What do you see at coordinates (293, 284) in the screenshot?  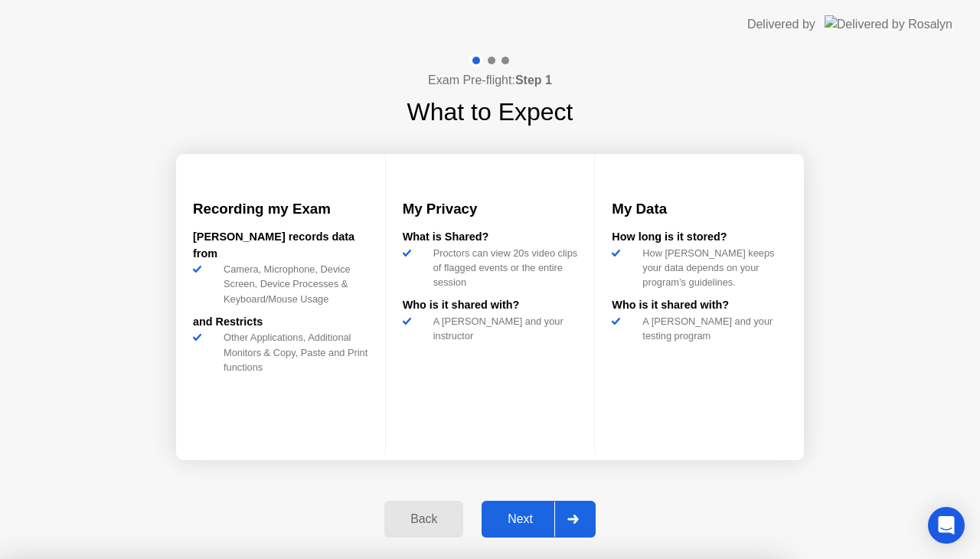 I see `div: Camera, Microphone, Device Screen, Device Processes & Keyboard/Mouse Usage` at bounding box center [293, 284].